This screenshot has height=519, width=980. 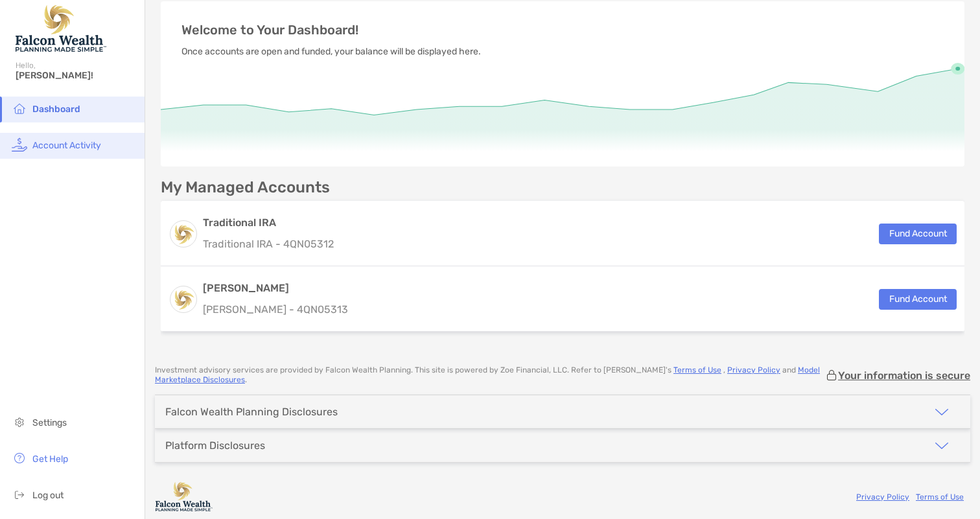 What do you see at coordinates (50, 458) in the screenshot?
I see `span: Get Help` at bounding box center [50, 458].